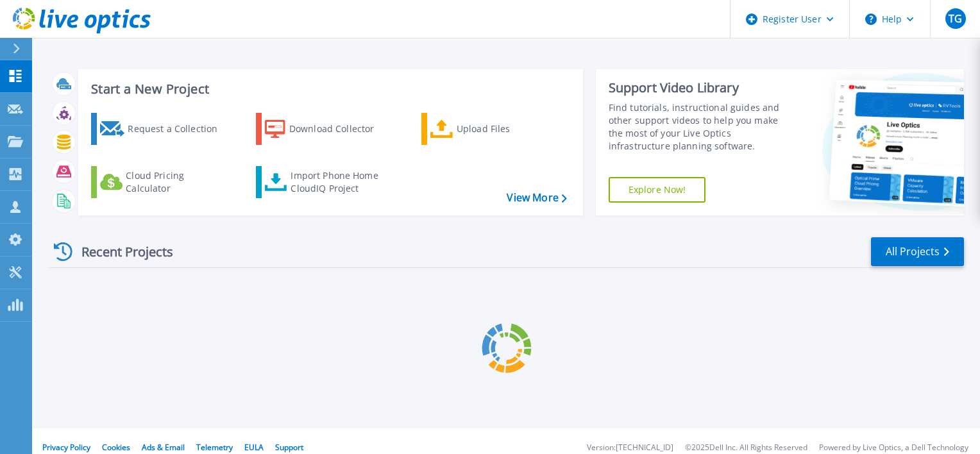  What do you see at coordinates (214, 448) in the screenshot?
I see `a: Telemetry` at bounding box center [214, 448].